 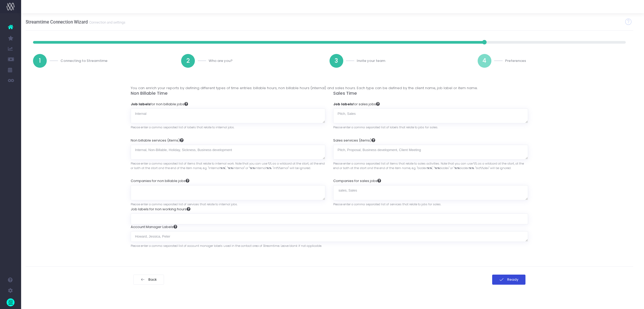 What do you see at coordinates (515, 61) in the screenshot?
I see `div: Preferences` at bounding box center [515, 61].